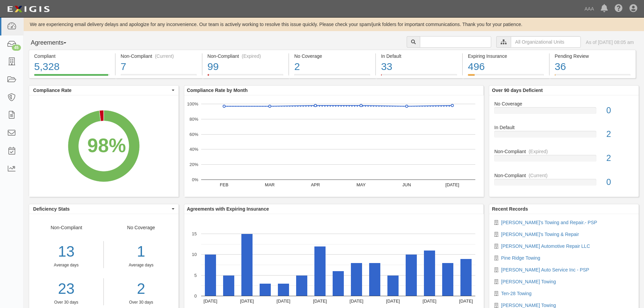 This screenshot has width=644, height=308. Describe the element at coordinates (72, 77) in the screenshot. I see `a: Compliant5,328` at that location.